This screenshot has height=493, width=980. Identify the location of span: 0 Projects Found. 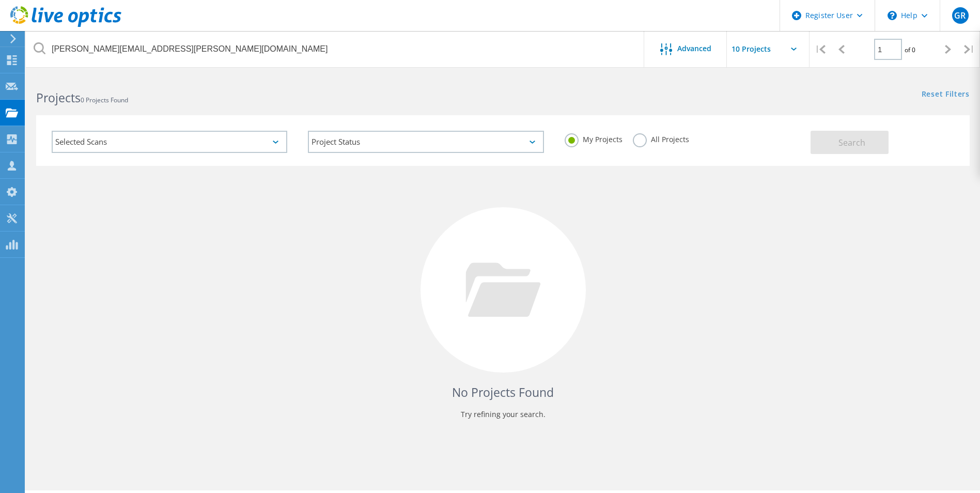
(104, 99).